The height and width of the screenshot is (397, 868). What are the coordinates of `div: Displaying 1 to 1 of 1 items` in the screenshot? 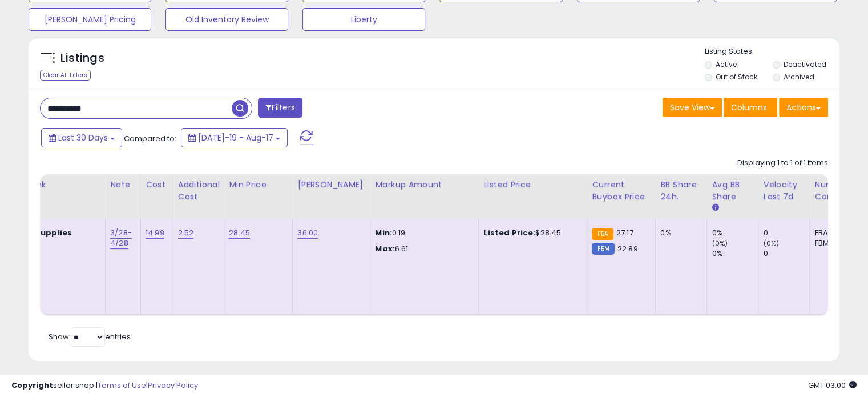 It's located at (782, 163).